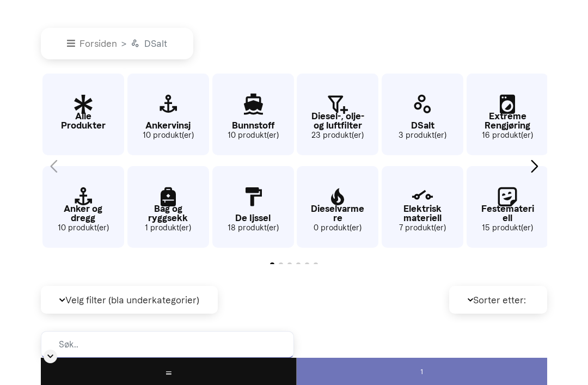  I want to click on div: 9 / 62, so click(421, 113).